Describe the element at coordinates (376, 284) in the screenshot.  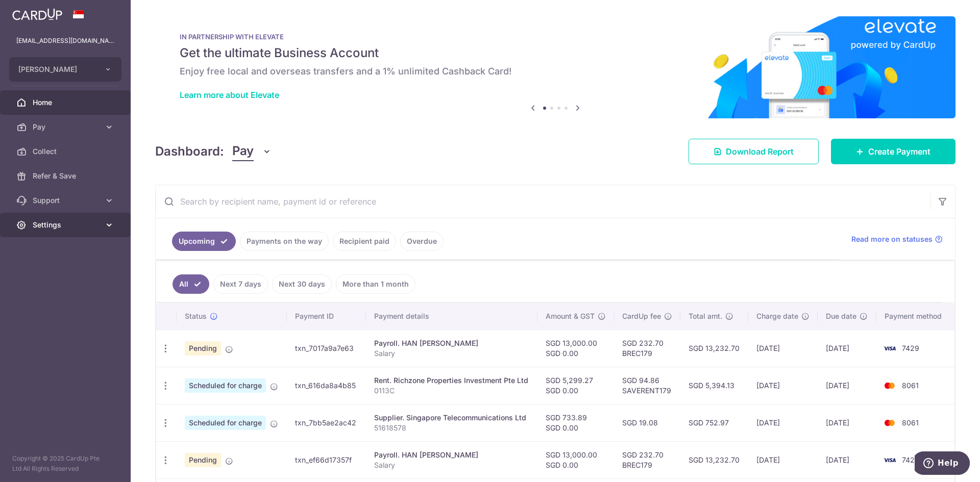
I see `a: More than 1 month` at that location.